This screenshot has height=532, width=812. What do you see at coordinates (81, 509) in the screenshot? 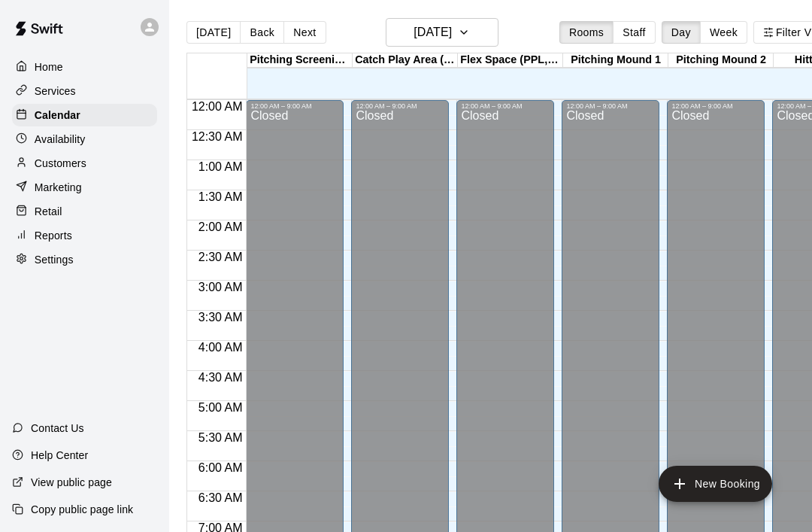
I see `p: Copy public page link` at bounding box center [81, 509].